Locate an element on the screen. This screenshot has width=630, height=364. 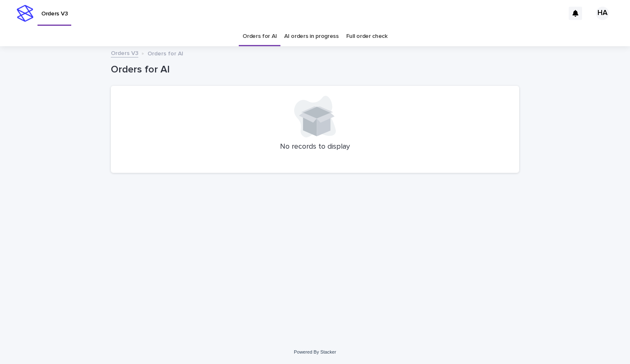
div: HA is located at coordinates (602, 13).